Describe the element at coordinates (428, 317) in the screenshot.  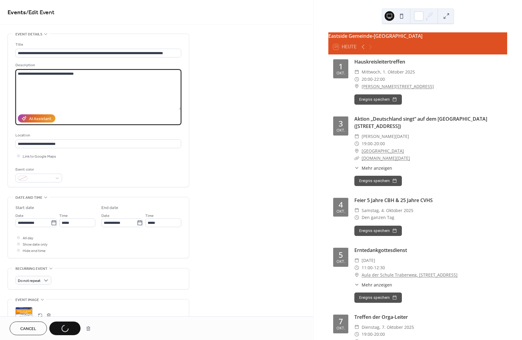
I see `div: Treffen der Orga-Leiter` at that location.